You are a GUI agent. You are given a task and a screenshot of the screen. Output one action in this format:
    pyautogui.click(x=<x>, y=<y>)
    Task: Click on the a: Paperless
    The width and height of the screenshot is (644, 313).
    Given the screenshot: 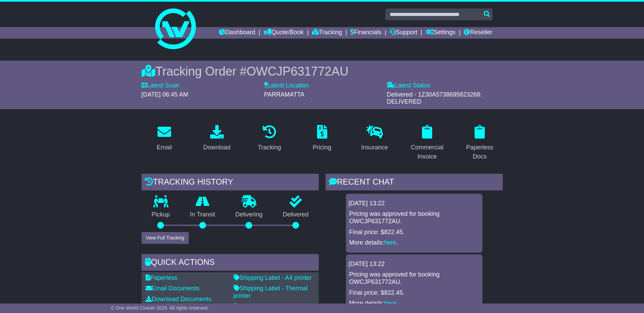 What is the action you would take?
    pyautogui.click(x=162, y=278)
    